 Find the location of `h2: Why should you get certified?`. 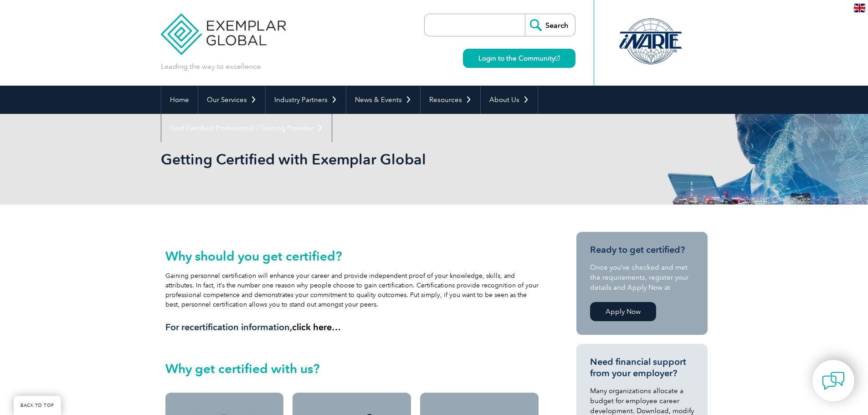

h2: Why should you get certified? is located at coordinates (352, 256).